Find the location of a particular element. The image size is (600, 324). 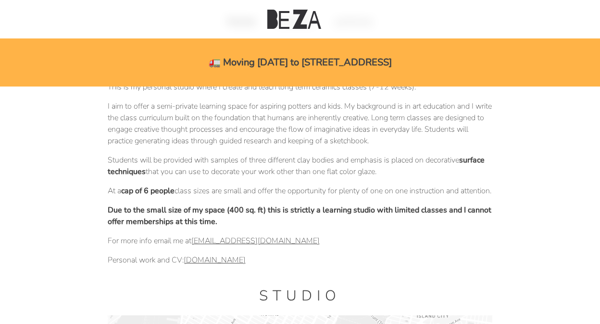

strong: surface techniques is located at coordinates (296, 166).